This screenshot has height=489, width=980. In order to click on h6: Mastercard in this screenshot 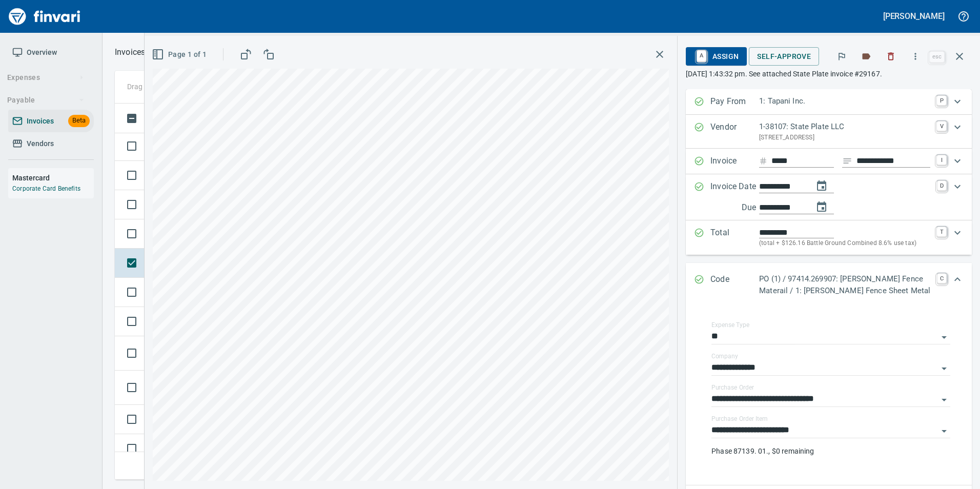, I will do `click(53, 178)`.